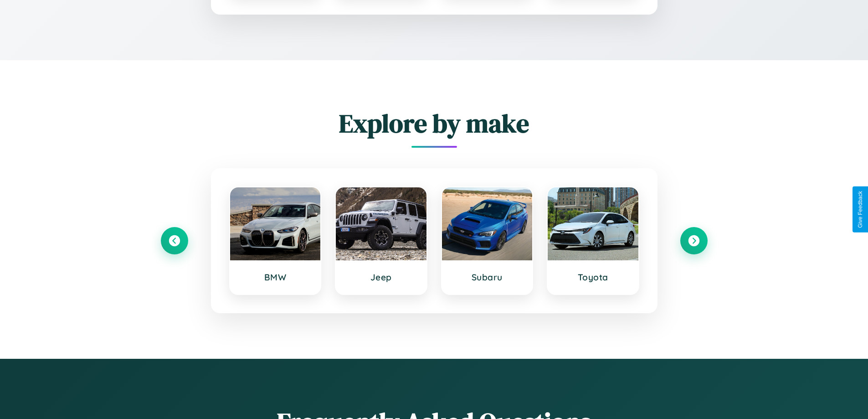  Describe the element at coordinates (487, 277) in the screenshot. I see `h3: Subaru` at that location.